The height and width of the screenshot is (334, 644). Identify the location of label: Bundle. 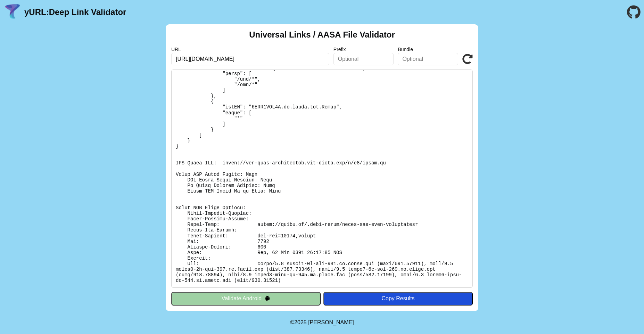
(428, 49).